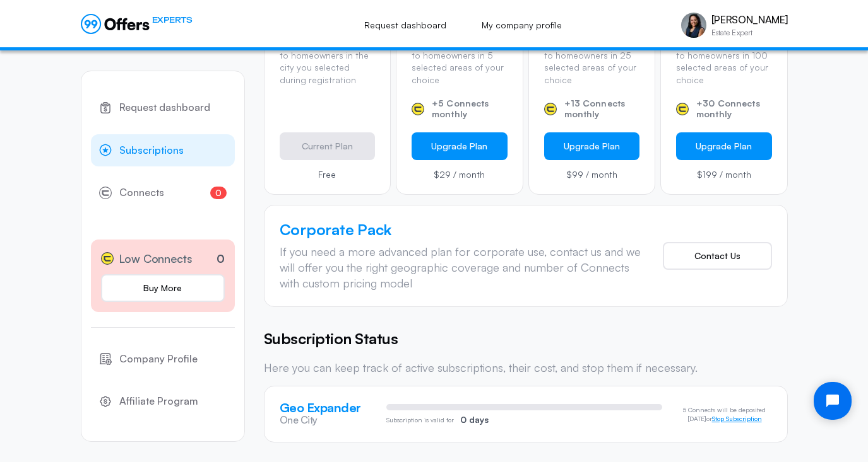 The width and height of the screenshot is (868, 462). What do you see at coordinates (526, 338) in the screenshot?
I see `h5: Subscription Status` at bounding box center [526, 338].